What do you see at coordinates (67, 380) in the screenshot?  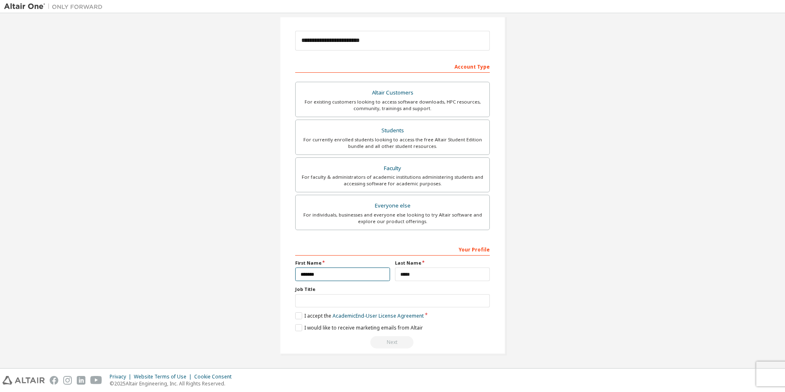 I see `img: instagram.svg` at bounding box center [67, 380].